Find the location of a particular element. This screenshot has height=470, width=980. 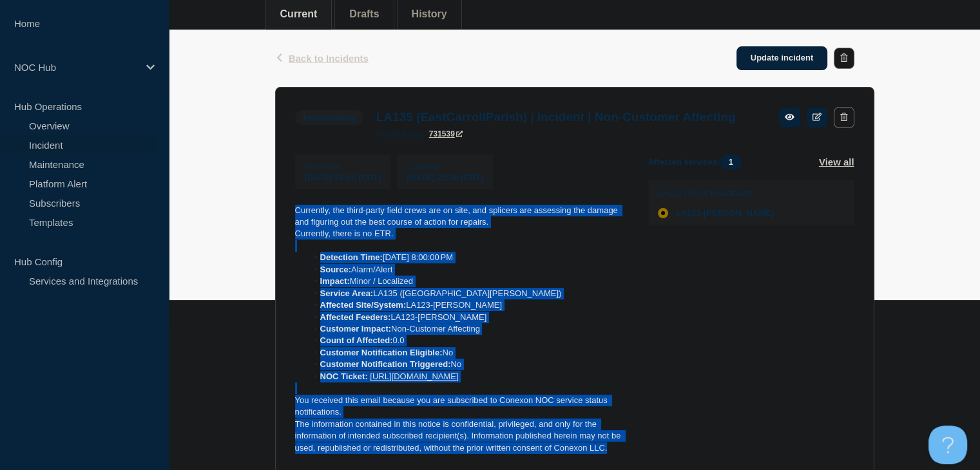

p: Updated : is located at coordinates (444, 166).